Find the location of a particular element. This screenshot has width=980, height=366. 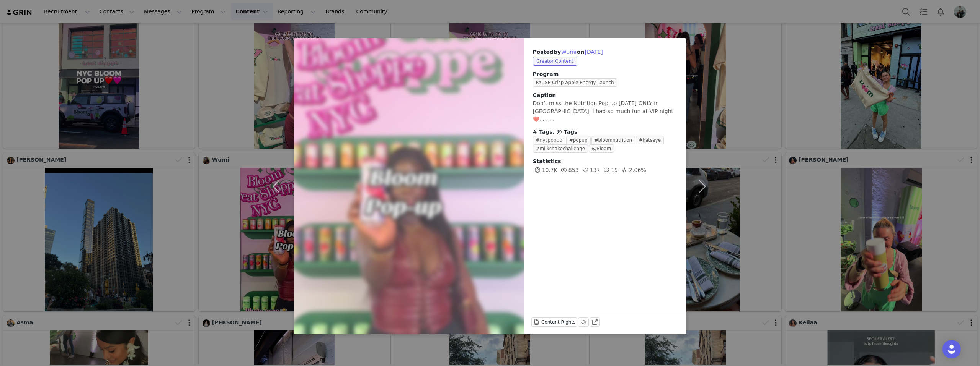

span: #popup is located at coordinates (578, 140).